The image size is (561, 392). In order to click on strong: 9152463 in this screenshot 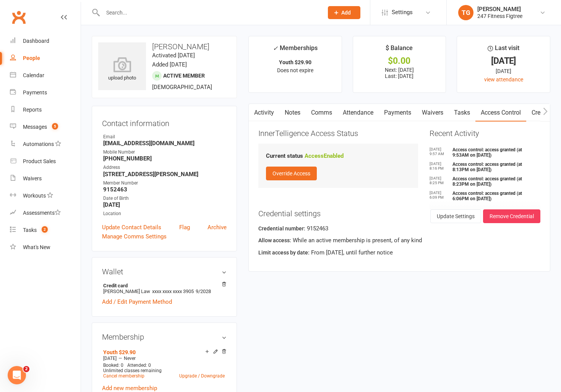, I will do `click(165, 190)`.